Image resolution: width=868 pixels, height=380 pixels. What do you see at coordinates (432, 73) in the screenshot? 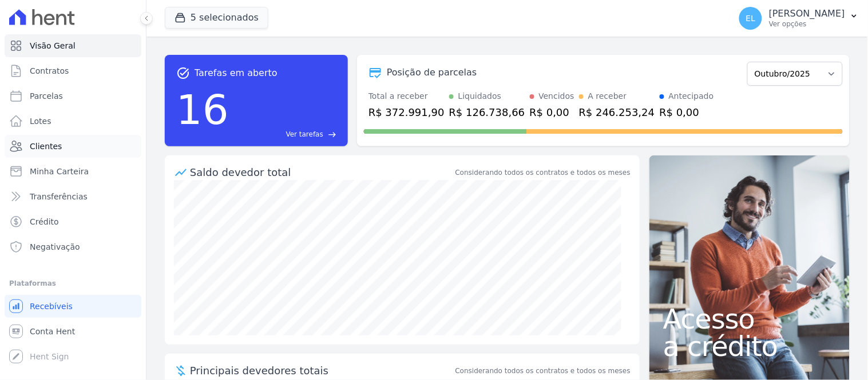
I see `div: Posição de parcelas` at bounding box center [432, 73].